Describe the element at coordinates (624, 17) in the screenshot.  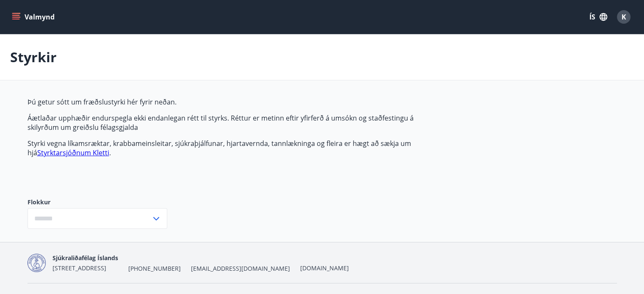
I see `button: K` at that location.